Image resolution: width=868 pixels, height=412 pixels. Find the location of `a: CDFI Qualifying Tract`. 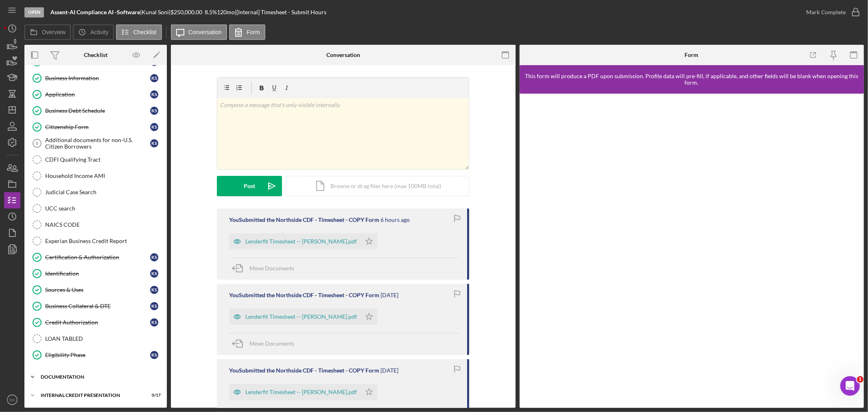

a: CDFI Qualifying Tract is located at coordinates (96, 160).